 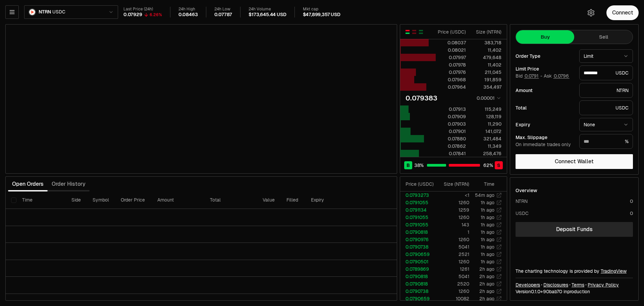 What do you see at coordinates (269, 200) in the screenshot?
I see `th: Value` at bounding box center [269, 200].